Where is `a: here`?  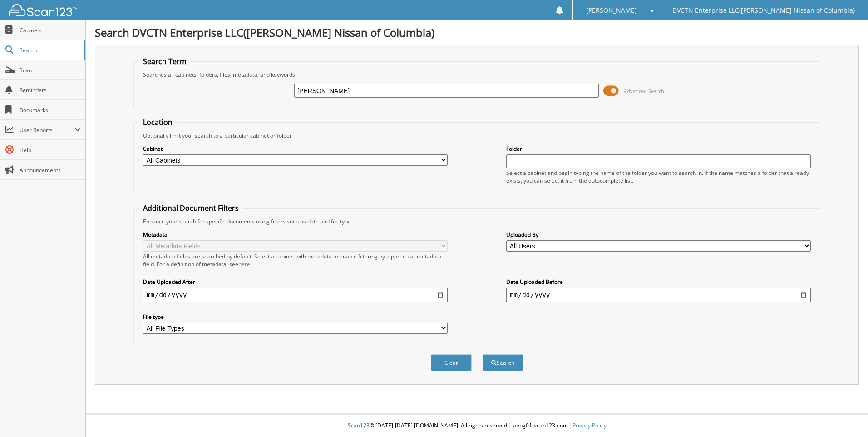 a: here is located at coordinates (244, 264).